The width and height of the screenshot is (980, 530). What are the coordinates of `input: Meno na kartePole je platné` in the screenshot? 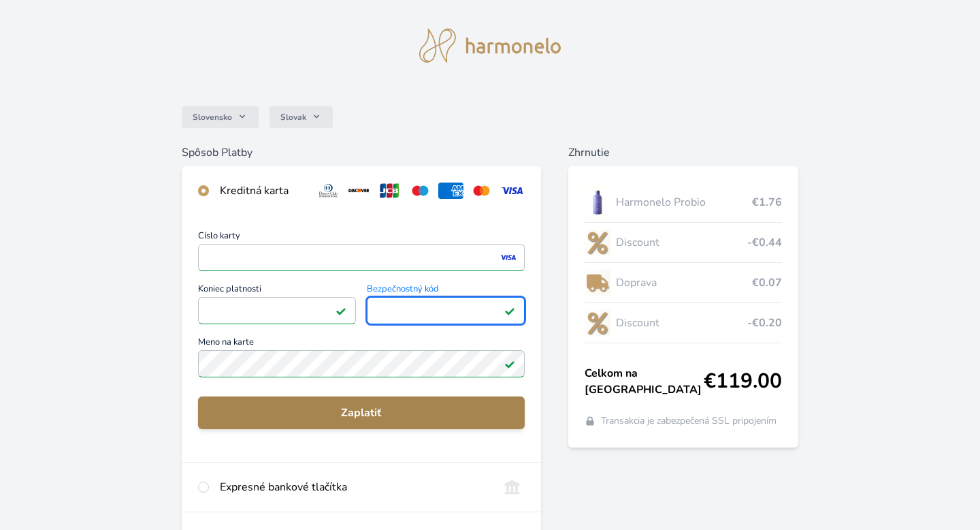 It's located at (361, 363).